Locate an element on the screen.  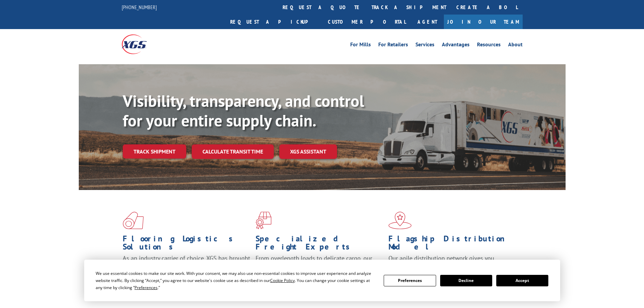
a: For Retailers is located at coordinates (393, 46).